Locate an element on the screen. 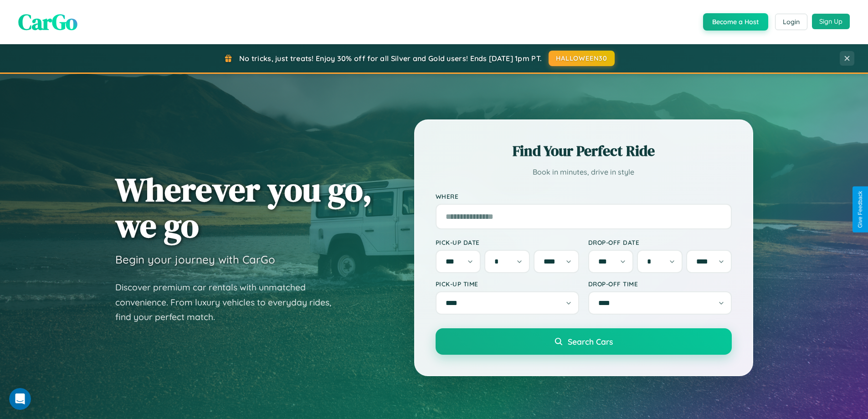  button: Login is located at coordinates (791, 22).